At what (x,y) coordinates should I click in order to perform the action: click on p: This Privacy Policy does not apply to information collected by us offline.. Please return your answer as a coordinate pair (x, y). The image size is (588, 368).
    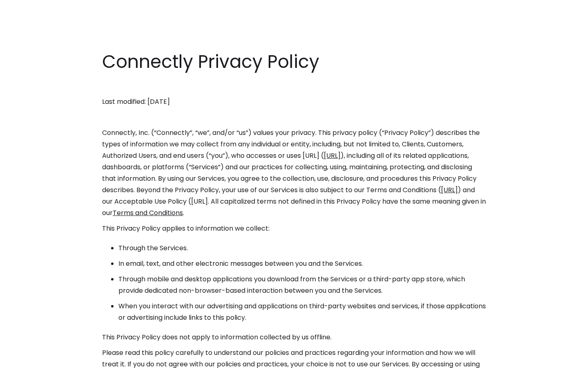
    Looking at the image, I should click on (294, 337).